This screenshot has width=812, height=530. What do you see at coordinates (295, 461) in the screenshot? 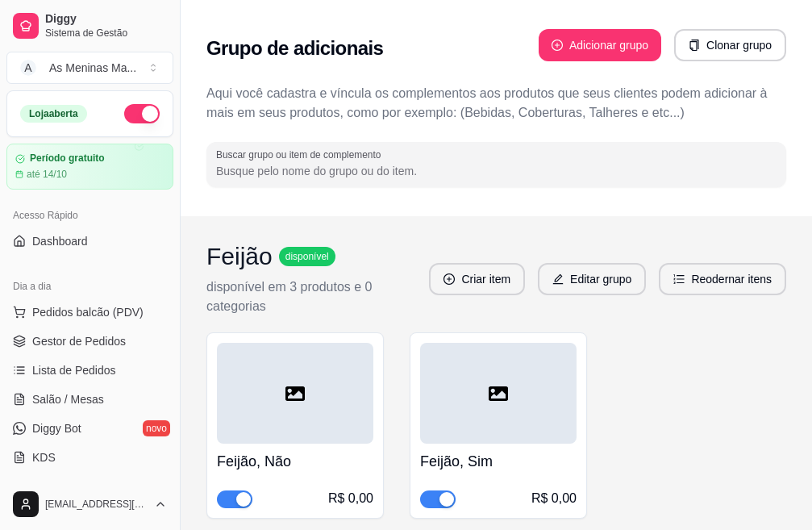
I see `h4: Feijão, Não` at bounding box center [295, 461].